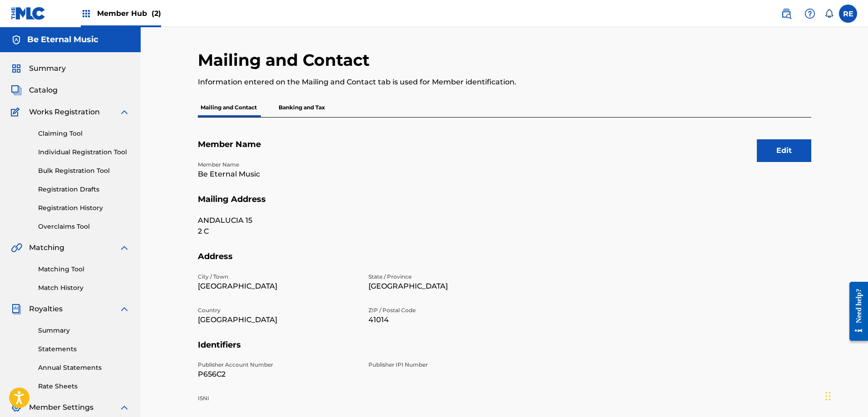 This screenshot has width=868, height=417. Describe the element at coordinates (278, 221) in the screenshot. I see `p: ANDALUCIA 15` at that location.